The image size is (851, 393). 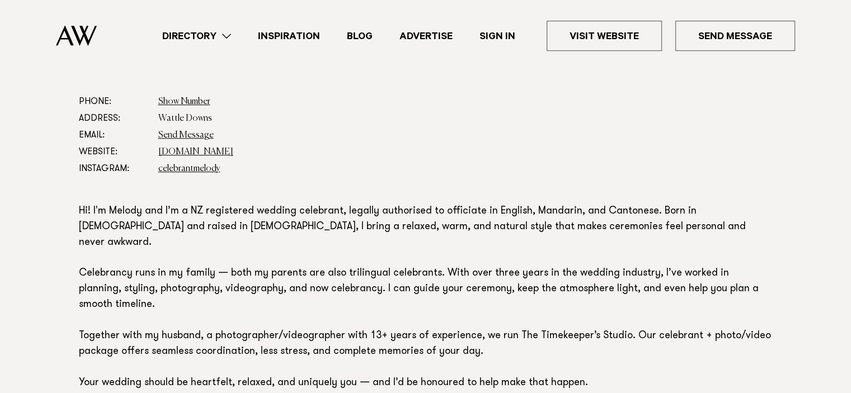 What do you see at coordinates (465, 119) in the screenshot?
I see `dd: Wattle Downs` at bounding box center [465, 119].